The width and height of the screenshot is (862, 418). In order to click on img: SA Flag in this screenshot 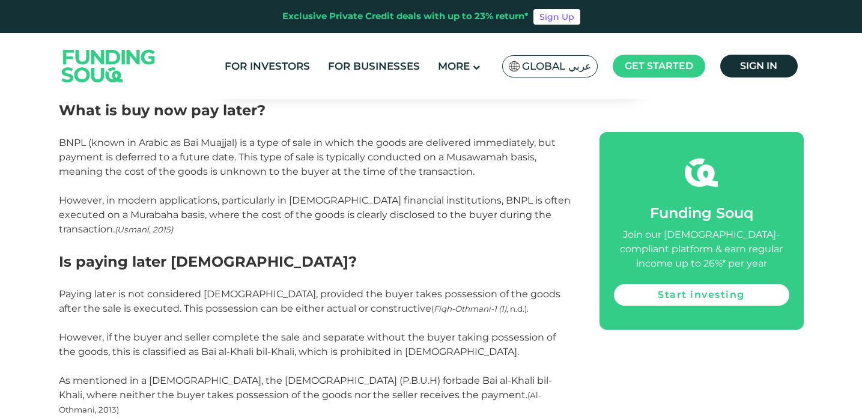, I will do `click(514, 66)`.